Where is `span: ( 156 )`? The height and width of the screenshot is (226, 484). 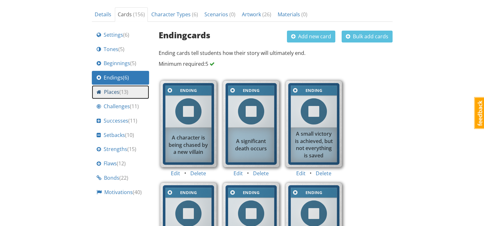 span: ( 156 ) is located at coordinates (139, 14).